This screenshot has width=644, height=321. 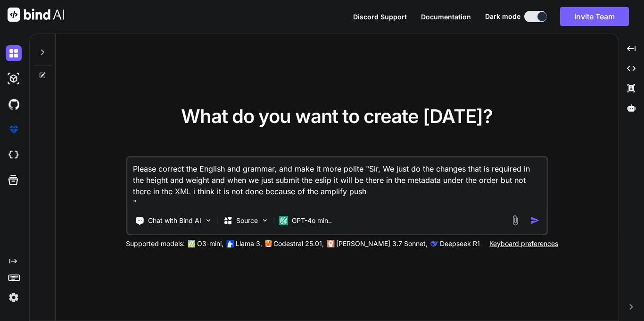 What do you see at coordinates (211, 243) in the screenshot?
I see `p: O3-mini,` at bounding box center [211, 243].